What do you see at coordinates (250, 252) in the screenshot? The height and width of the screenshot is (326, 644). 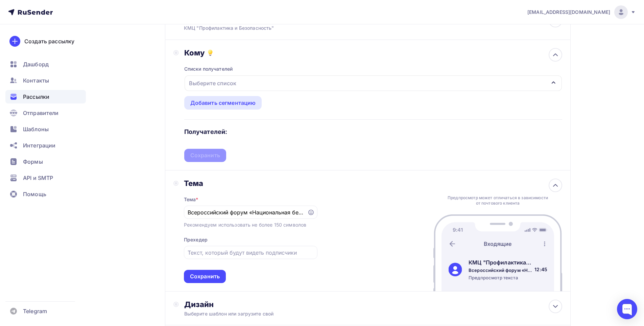 I see `input: Текст, который будут видеть подписчики` at bounding box center [250, 252].